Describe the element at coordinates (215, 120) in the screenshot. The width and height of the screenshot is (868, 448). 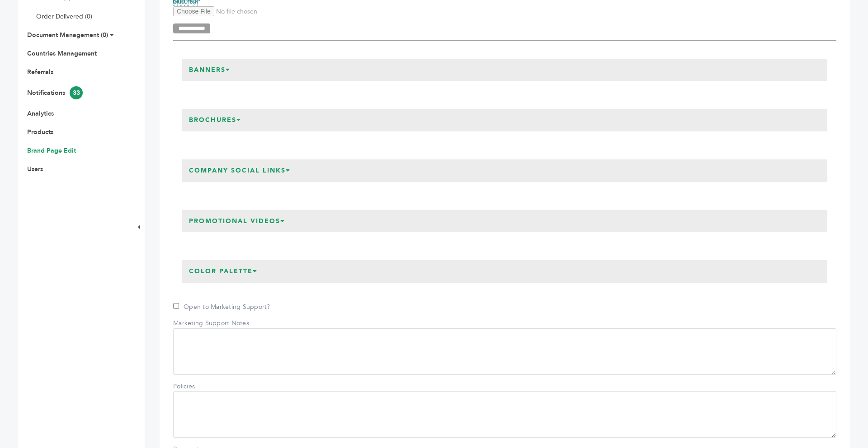
I see `h3: Brochures` at that location.